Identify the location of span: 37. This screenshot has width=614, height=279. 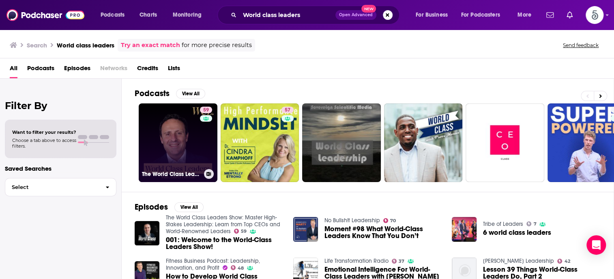
(402, 261).